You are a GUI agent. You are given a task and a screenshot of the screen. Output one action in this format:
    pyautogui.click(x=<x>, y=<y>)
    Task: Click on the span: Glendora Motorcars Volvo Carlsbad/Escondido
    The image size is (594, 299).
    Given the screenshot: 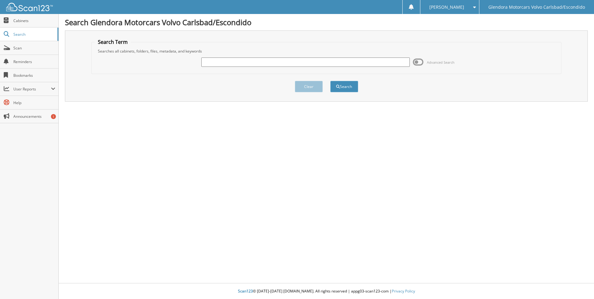 What is the action you would take?
    pyautogui.click(x=536, y=7)
    